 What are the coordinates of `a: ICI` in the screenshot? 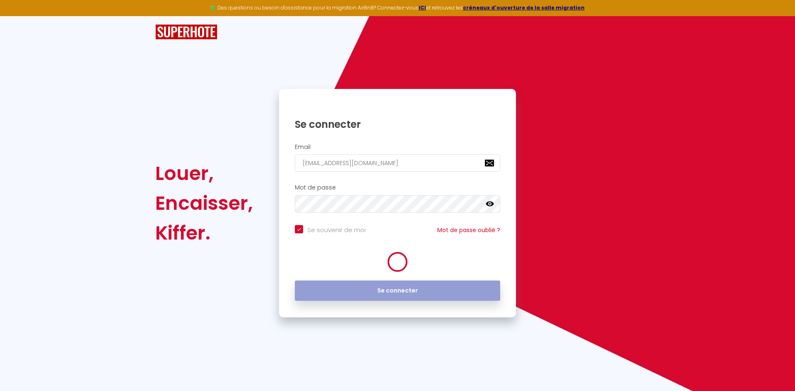 It's located at (422, 7).